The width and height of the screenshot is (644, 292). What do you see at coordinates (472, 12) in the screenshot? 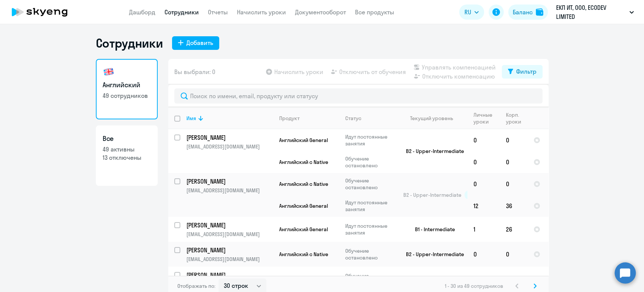
I see `button: RU` at bounding box center [472, 12].